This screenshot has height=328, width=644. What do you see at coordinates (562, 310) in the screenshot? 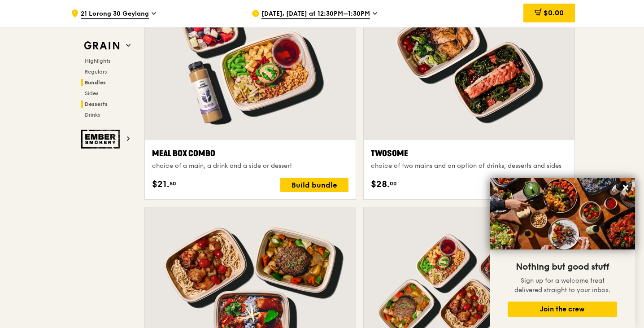
I see `button: Join the crew` at bounding box center [562, 310].